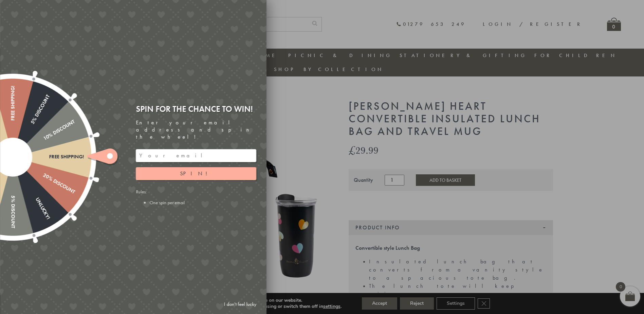 Image resolution: width=644 pixels, height=314 pixels. What do you see at coordinates (30, 188) in the screenshot?
I see `div: Unlucky!` at bounding box center [30, 188].